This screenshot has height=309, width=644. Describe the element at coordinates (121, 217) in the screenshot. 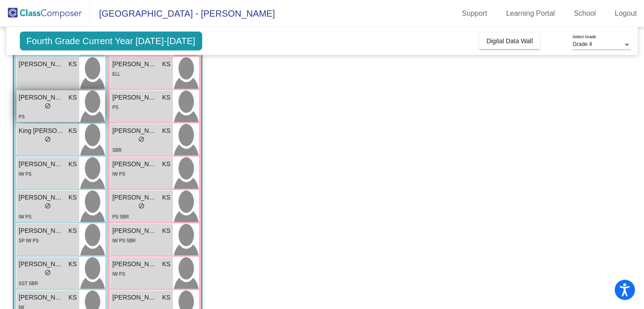

I see `span: PS SBR` at that location.